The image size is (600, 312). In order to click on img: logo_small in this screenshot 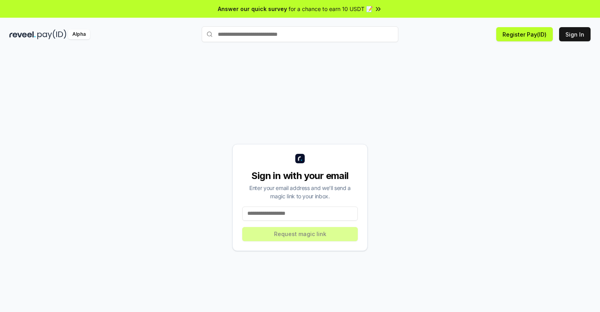, I will do `click(300, 158)`.